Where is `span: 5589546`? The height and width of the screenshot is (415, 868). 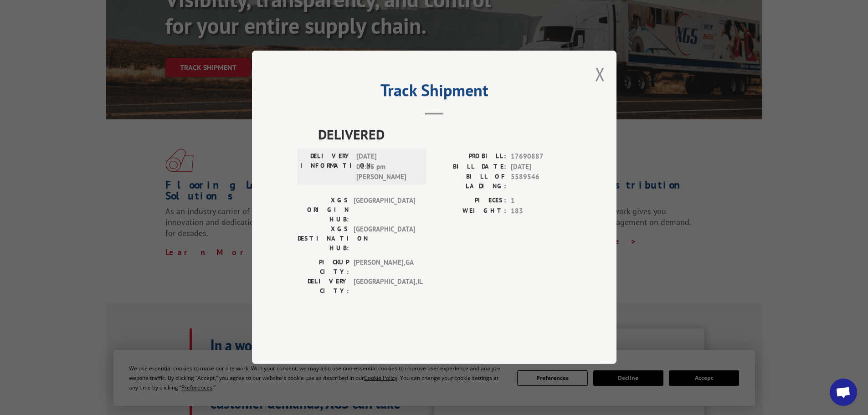 span: 5589546 is located at coordinates (541, 181).